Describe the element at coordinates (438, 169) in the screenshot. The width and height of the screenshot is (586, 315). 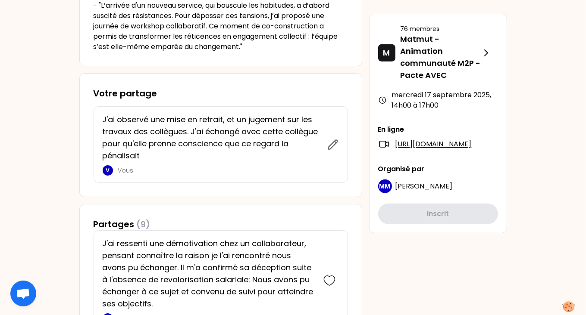
I see `p: Organisé par` at that location.